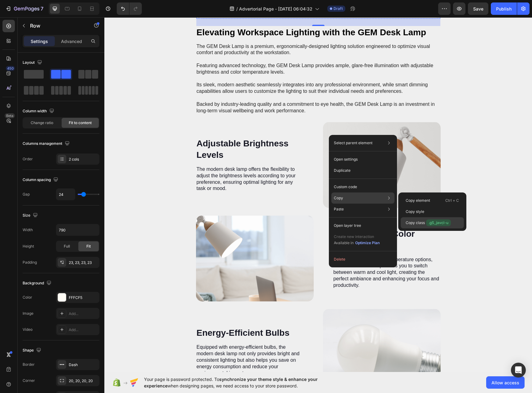 Image resolution: width=532 pixels, height=393 pixels. Describe the element at coordinates (278, 148) in the screenshot. I see `img: gempages_432750572815254551-d80ee25e-8b30-4650-b39e-dcf2cc17943e.png` at that location.